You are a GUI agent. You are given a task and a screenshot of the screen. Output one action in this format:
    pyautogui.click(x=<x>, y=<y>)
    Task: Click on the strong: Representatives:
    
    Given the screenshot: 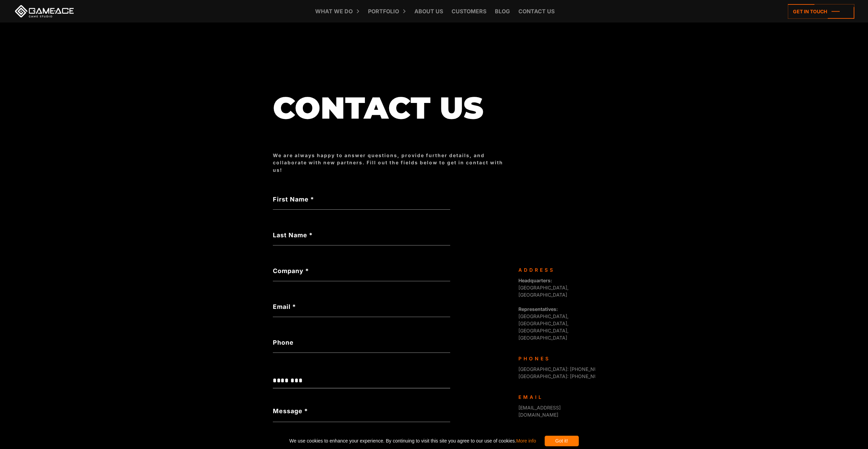 What is the action you would take?
    pyautogui.click(x=539, y=309)
    